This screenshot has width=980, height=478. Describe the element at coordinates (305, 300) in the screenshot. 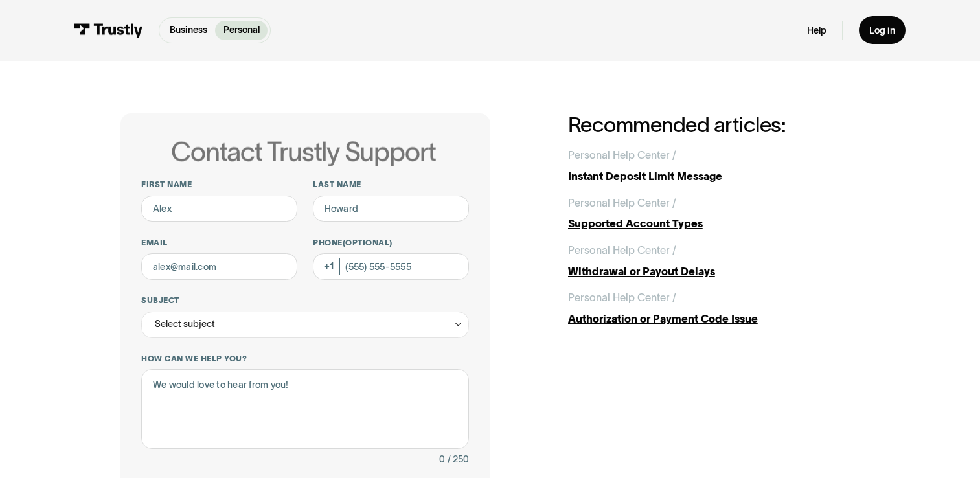

I see `label: Subject` at that location.